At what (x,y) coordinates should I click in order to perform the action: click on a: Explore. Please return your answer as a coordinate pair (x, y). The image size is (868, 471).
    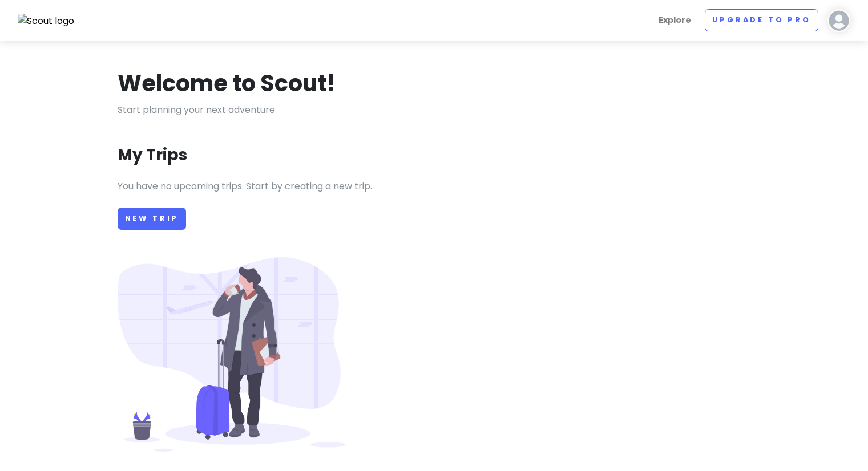
    Looking at the image, I should click on (675, 20).